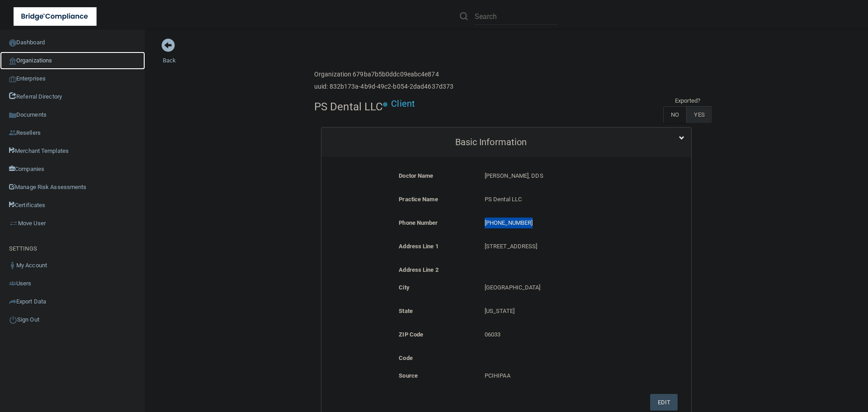  Describe the element at coordinates (384, 86) in the screenshot. I see `h6: uuid: 832b173a-4b9d-49c2-b054-2dad4637d373` at that location.